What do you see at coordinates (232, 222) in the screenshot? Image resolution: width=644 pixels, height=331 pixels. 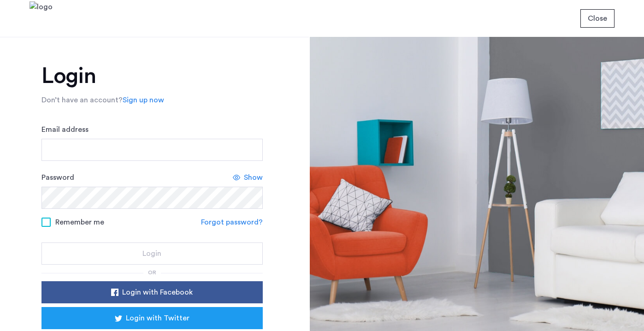 I see `a: Forgot password?` at bounding box center [232, 222].